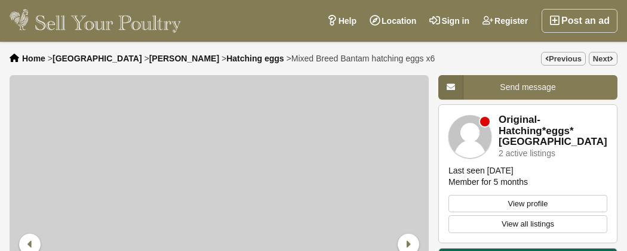 The image size is (627, 251). I want to click on a: Post an ad, so click(579, 21).